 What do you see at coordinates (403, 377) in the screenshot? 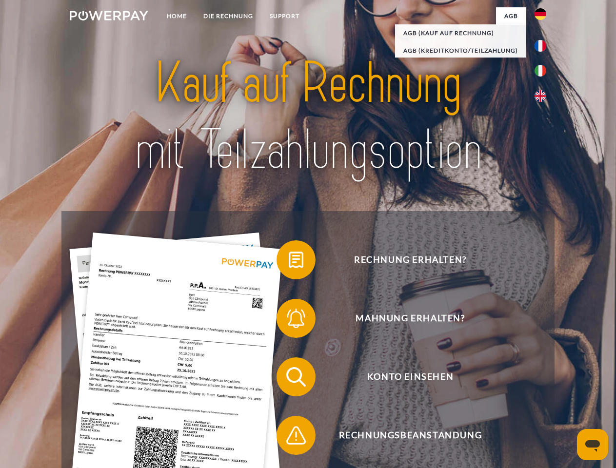
I see `a: Konto einsehen` at bounding box center [403, 377].